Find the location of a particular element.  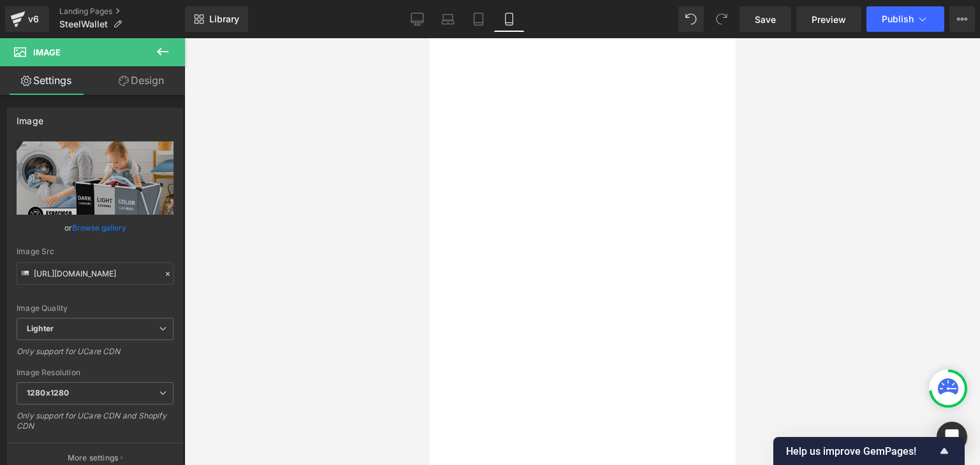

span: Help us improve GemPages! is located at coordinates (861, 451).